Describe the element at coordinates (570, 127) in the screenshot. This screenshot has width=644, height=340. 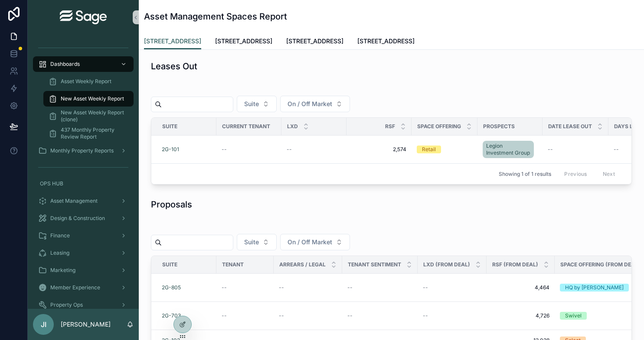
I see `span: Date Lease Out` at that location.